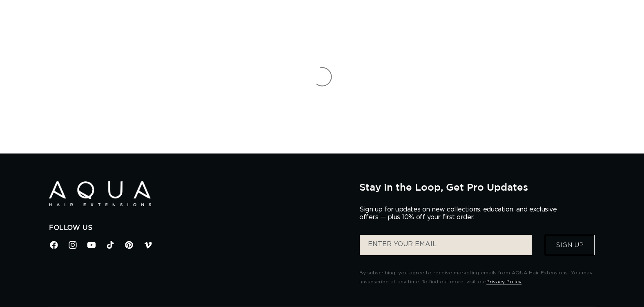  I want to click on img: Aqua Hair Extensions, so click(100, 193).